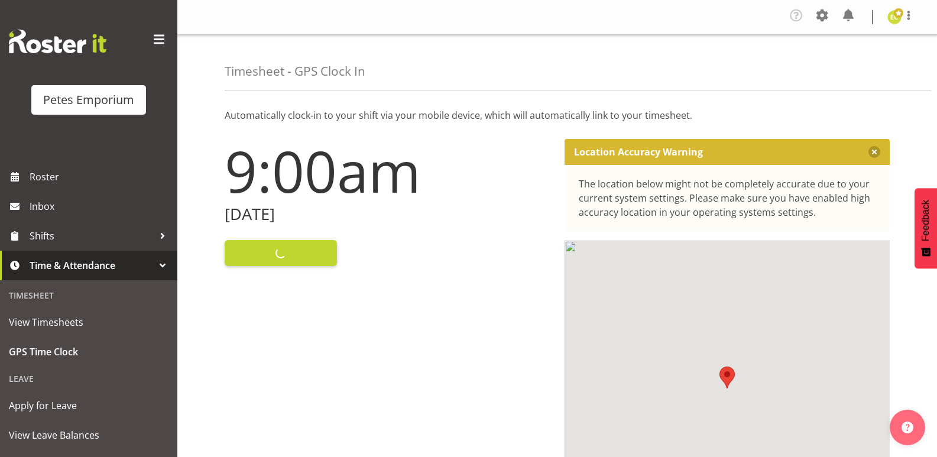 This screenshot has height=457, width=937. What do you see at coordinates (92, 265) in the screenshot?
I see `span: Time & Attendance` at bounding box center [92, 265].